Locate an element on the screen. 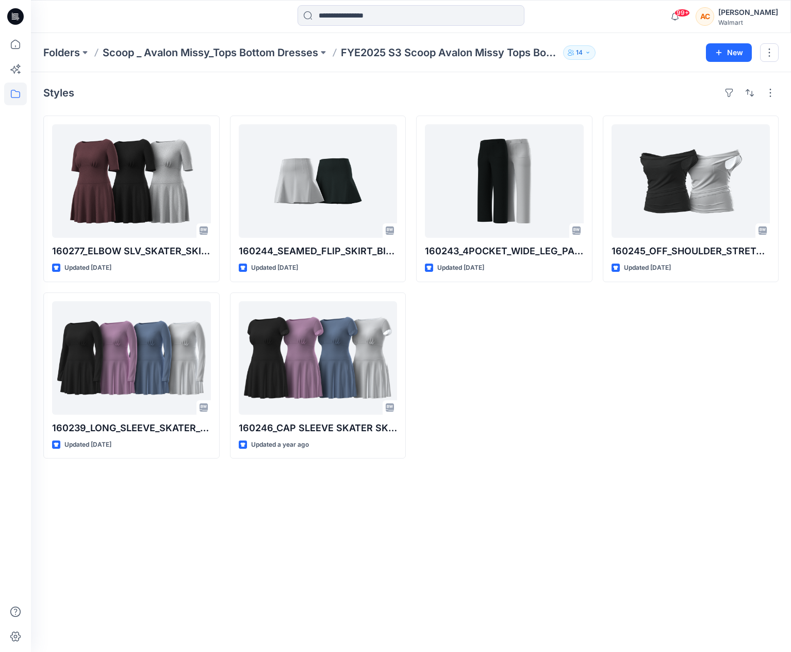  p: 160277_ELBOW SLV_SKATER_SKIRT_DRESS is located at coordinates (131, 251).